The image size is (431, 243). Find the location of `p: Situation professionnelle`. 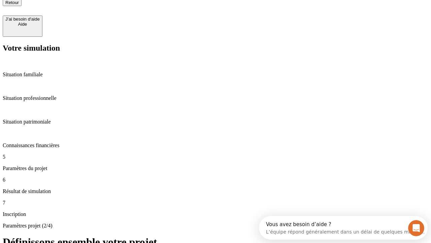

p: Situation professionnelle is located at coordinates (216, 98).